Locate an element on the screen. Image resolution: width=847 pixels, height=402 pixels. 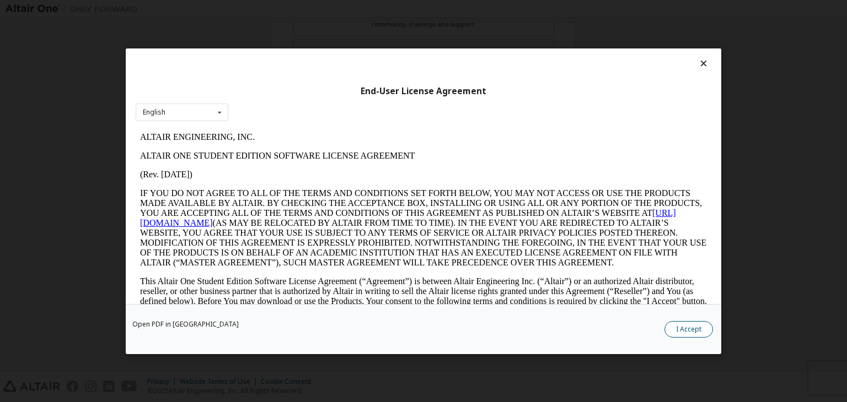
div: End-User License Agreement is located at coordinates (423, 91).